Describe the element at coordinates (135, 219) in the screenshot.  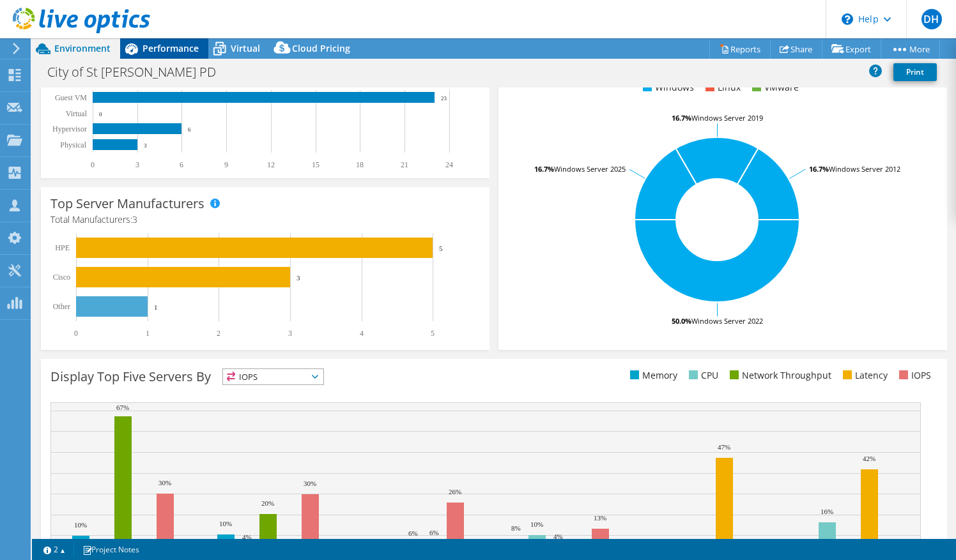
I see `span: 3` at that location.